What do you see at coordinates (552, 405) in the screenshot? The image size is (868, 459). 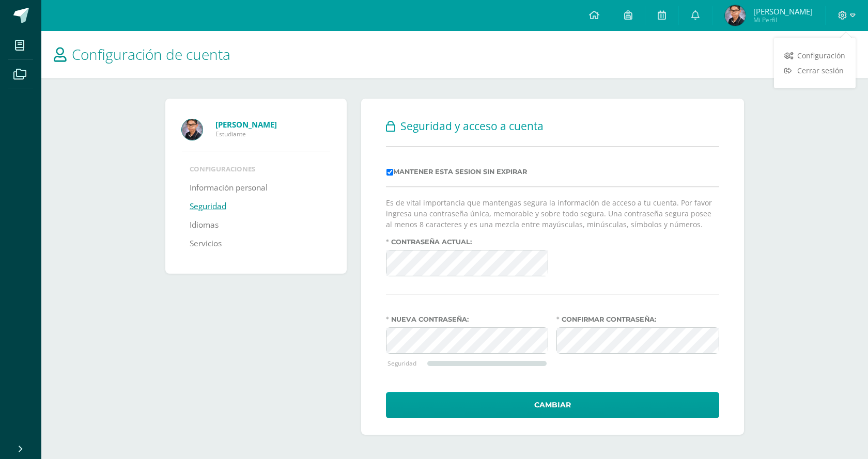 I see `button: Cambiar` at bounding box center [552, 405].